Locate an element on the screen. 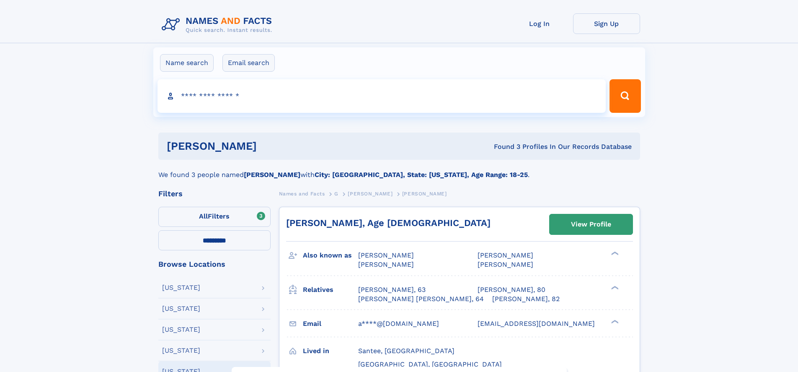 The width and height of the screenshot is (798, 372). h3: Lived in is located at coordinates (330, 351).